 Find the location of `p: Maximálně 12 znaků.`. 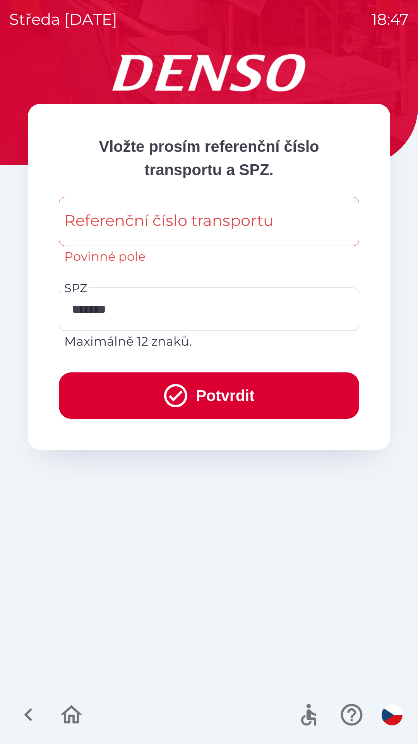

p: Maximálně 12 znaků. is located at coordinates (209, 341).